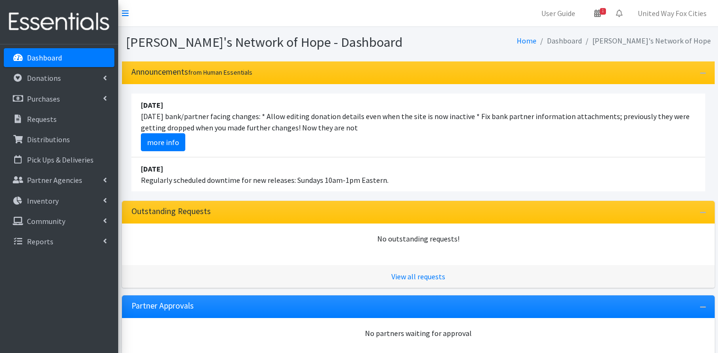 The width and height of the screenshot is (718, 353). Describe the element at coordinates (220, 72) in the screenshot. I see `small: from Human Essentials` at that location.